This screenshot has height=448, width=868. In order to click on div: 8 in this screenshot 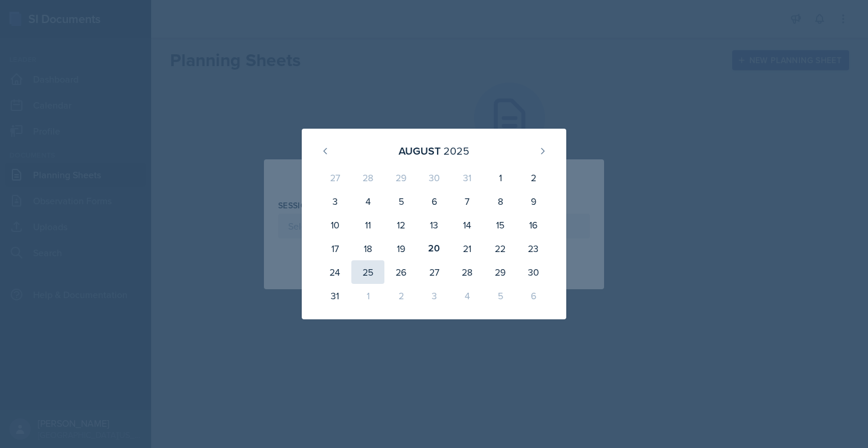, I will do `click(500, 201)`.